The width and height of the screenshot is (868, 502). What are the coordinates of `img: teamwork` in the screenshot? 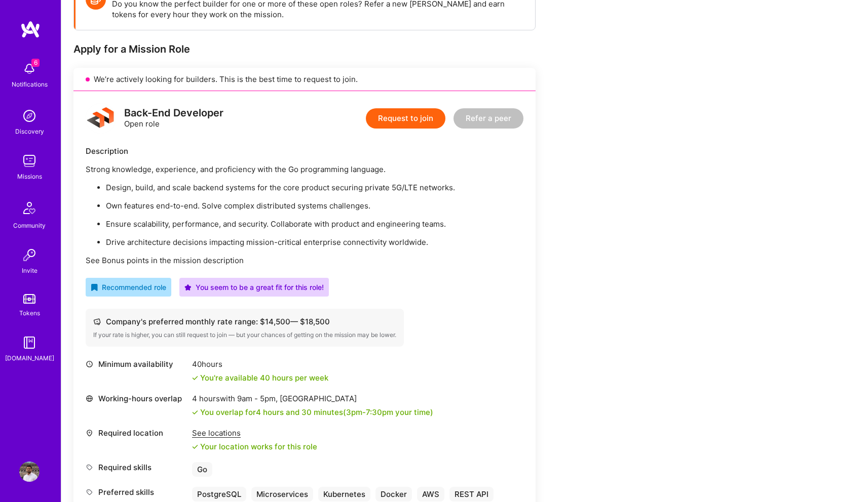 It's located at (29, 161).